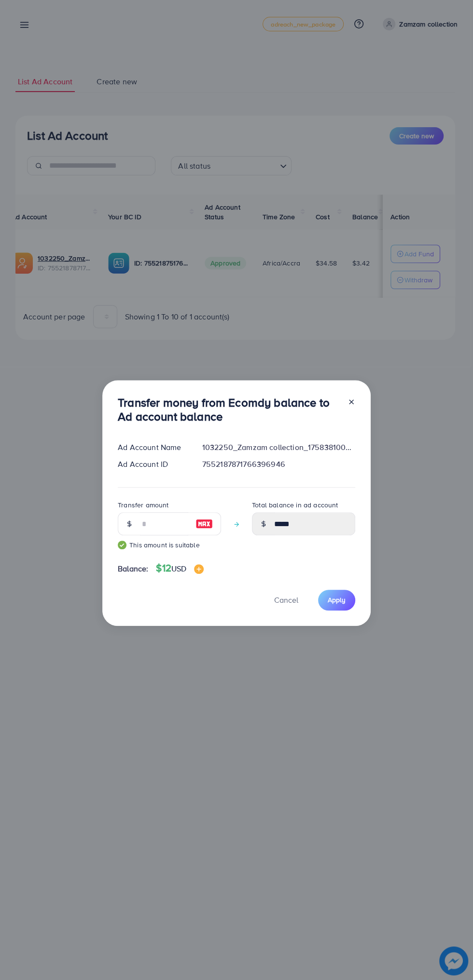  What do you see at coordinates (278, 464) in the screenshot?
I see `div: 7552187871766396946` at bounding box center [278, 464].